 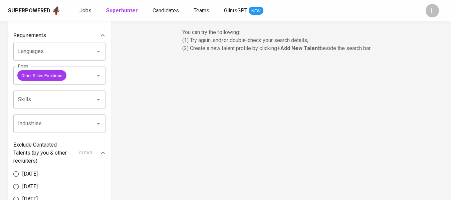 I want to click on p: Requirements, so click(x=30, y=35).